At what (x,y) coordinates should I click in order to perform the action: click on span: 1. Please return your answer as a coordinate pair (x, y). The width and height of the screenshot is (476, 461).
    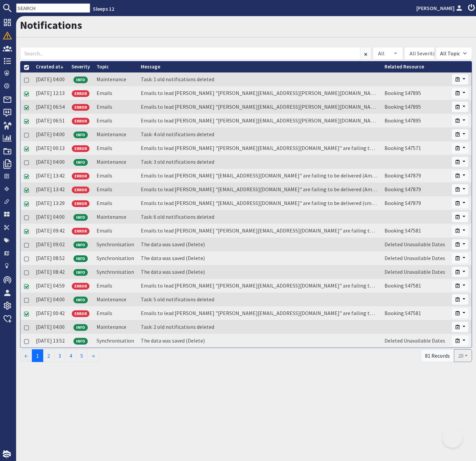
    Looking at the image, I should click on (38, 356).